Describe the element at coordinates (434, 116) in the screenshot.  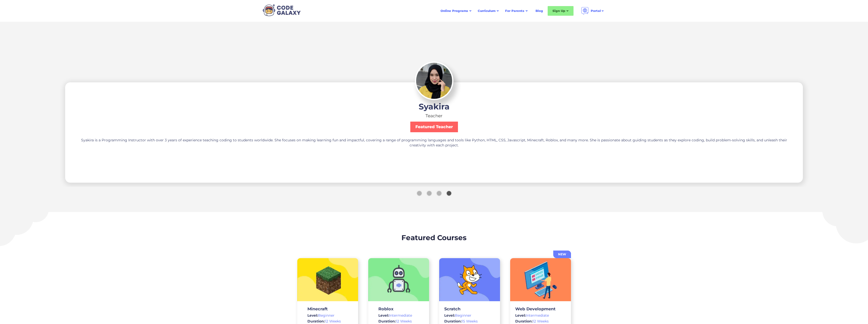
I see `div: Teacher` at that location.